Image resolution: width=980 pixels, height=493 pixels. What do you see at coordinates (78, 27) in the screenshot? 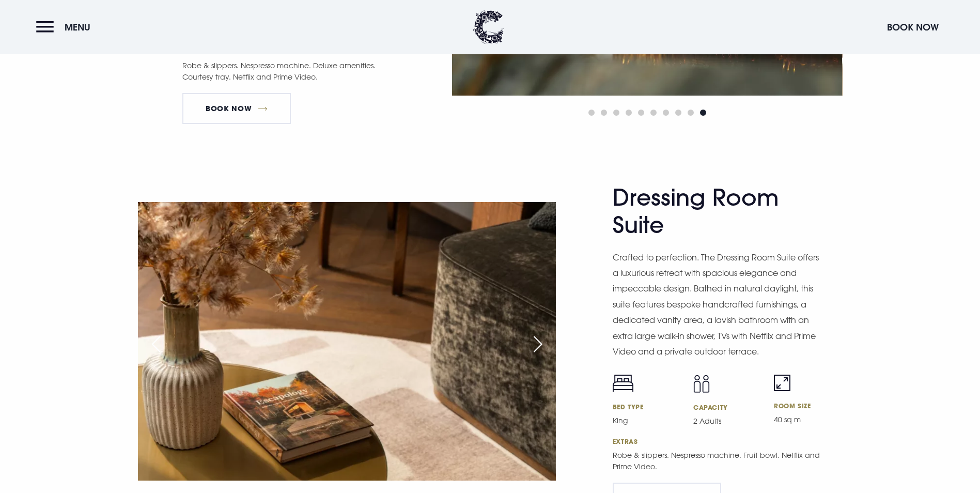
I see `span: Menu` at bounding box center [78, 27].